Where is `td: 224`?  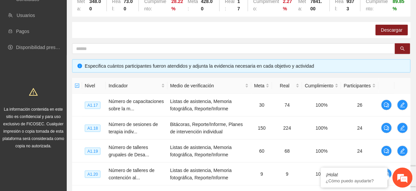 td: 224 is located at coordinates (287, 128).